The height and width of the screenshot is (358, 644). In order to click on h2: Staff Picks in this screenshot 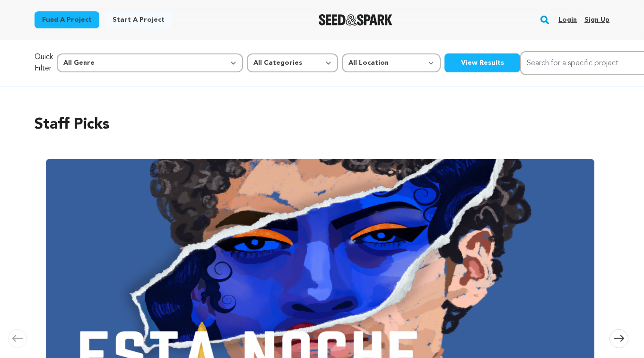, I will do `click(322, 125)`.